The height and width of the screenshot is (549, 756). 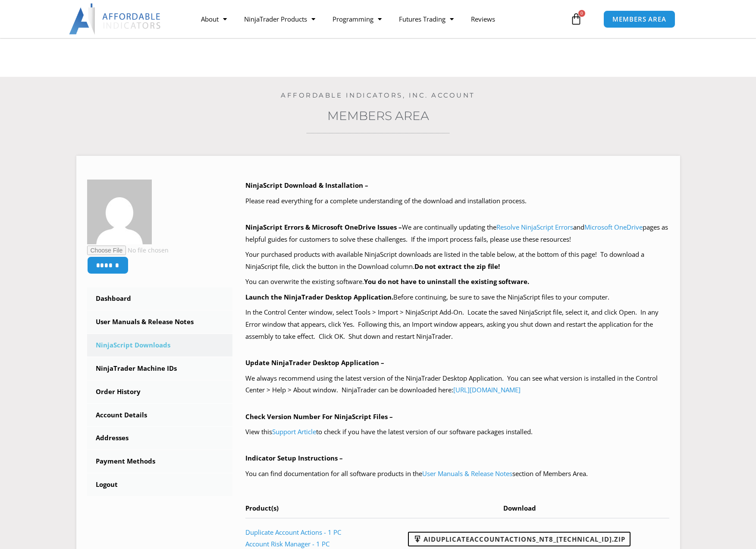 What do you see at coordinates (378, 116) in the screenshot?
I see `a: Members Area` at bounding box center [378, 116].